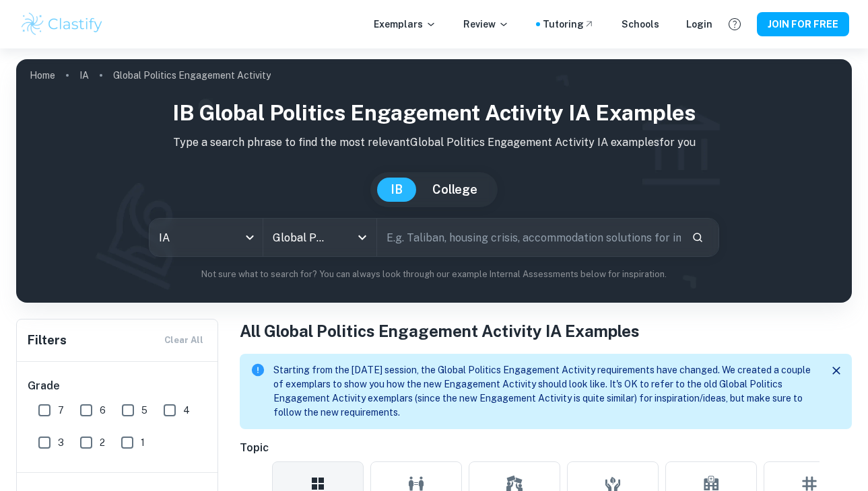  Describe the element at coordinates (735, 24) in the screenshot. I see `button: Help and Feedback` at that location.